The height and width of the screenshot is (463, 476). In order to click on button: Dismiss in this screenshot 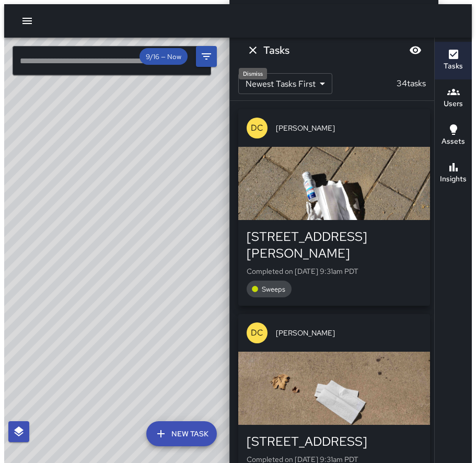, I will do `click(253, 50)`.